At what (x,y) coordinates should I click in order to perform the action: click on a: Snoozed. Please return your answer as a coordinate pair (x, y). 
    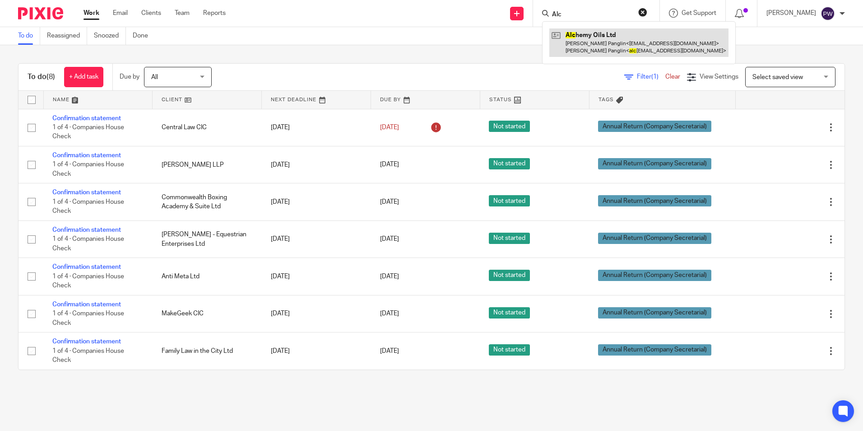
    Looking at the image, I should click on (110, 36).